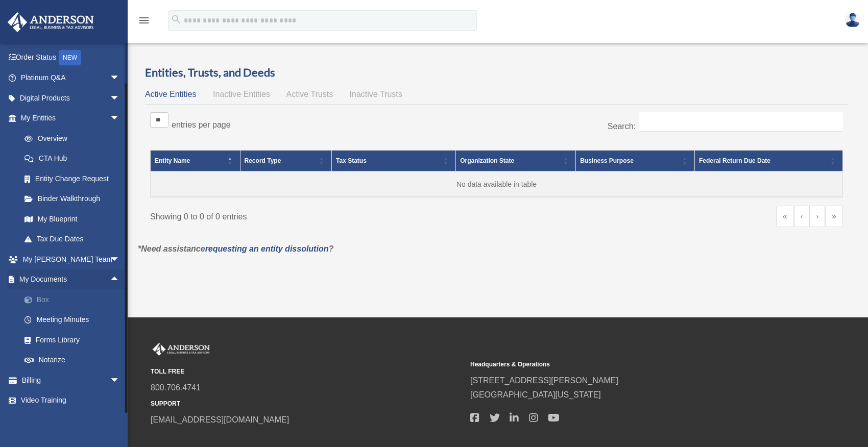 Image resolution: width=868 pixels, height=447 pixels. I want to click on a: My Blueprint, so click(72, 219).